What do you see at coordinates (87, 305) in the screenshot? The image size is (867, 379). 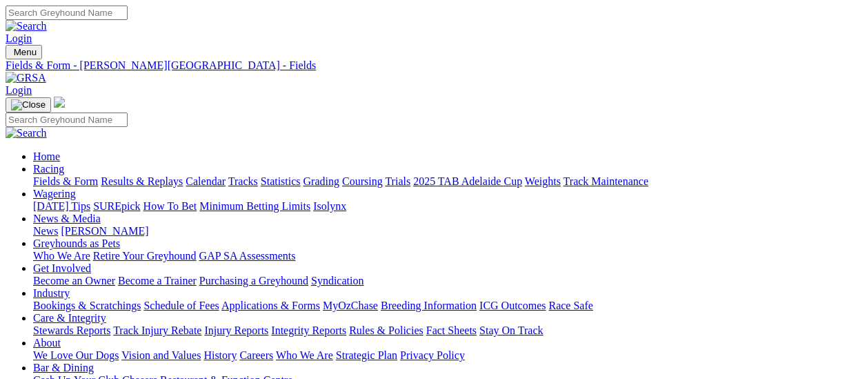 I see `a: Bookings & Scratchings` at bounding box center [87, 305].